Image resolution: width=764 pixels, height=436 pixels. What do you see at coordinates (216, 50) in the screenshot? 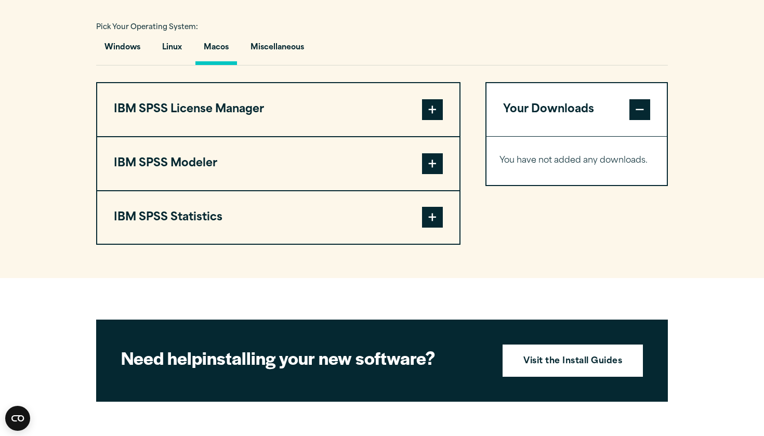
I see `button: Macos` at bounding box center [216, 50].